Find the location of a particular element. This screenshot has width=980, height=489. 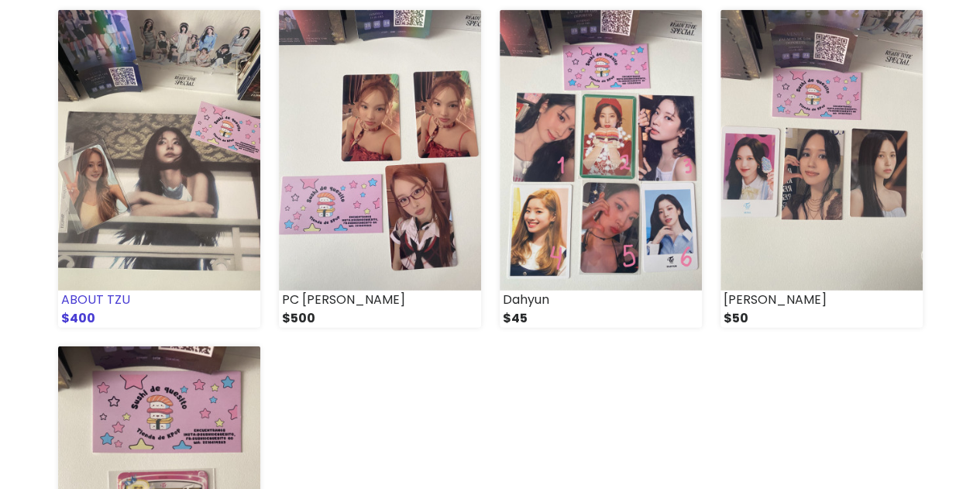

div: $45 is located at coordinates (600, 318).